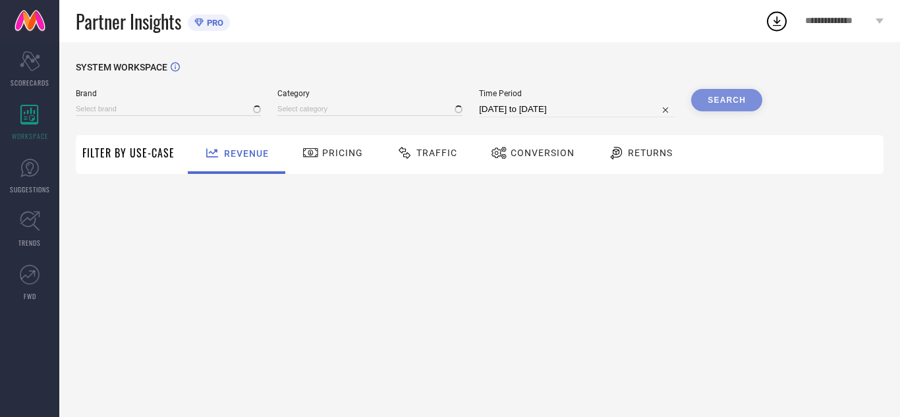 The width and height of the screenshot is (900, 417). I want to click on span: Filter By Use-Case, so click(128, 153).